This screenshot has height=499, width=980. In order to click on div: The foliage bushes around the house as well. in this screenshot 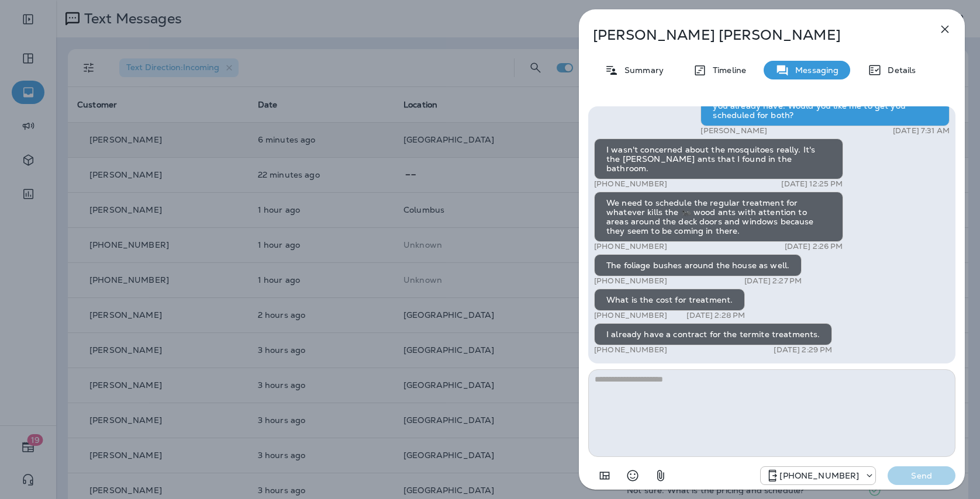, I will do `click(698, 265)`.